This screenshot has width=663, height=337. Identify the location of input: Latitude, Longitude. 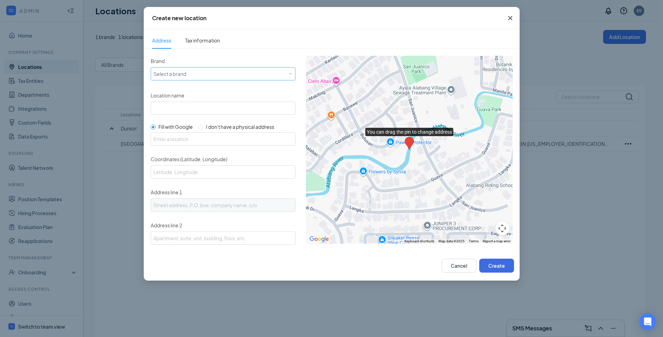
(223, 172).